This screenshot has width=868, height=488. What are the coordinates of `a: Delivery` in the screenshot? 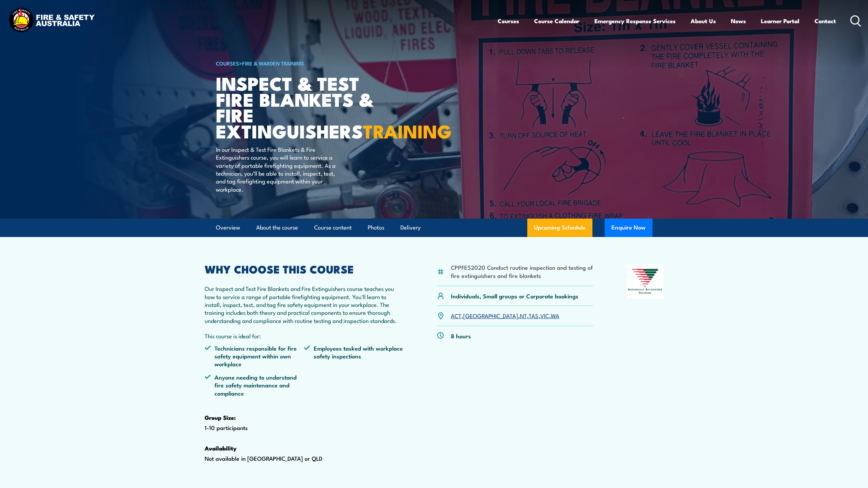 It's located at (410, 227).